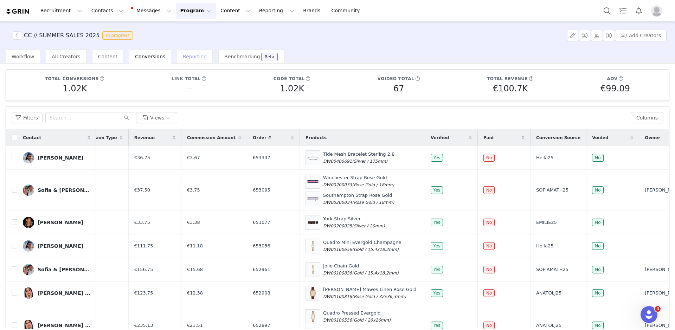 The width and height of the screenshot is (675, 330). Describe the element at coordinates (117, 36) in the screenshot. I see `span: In progress` at that location.